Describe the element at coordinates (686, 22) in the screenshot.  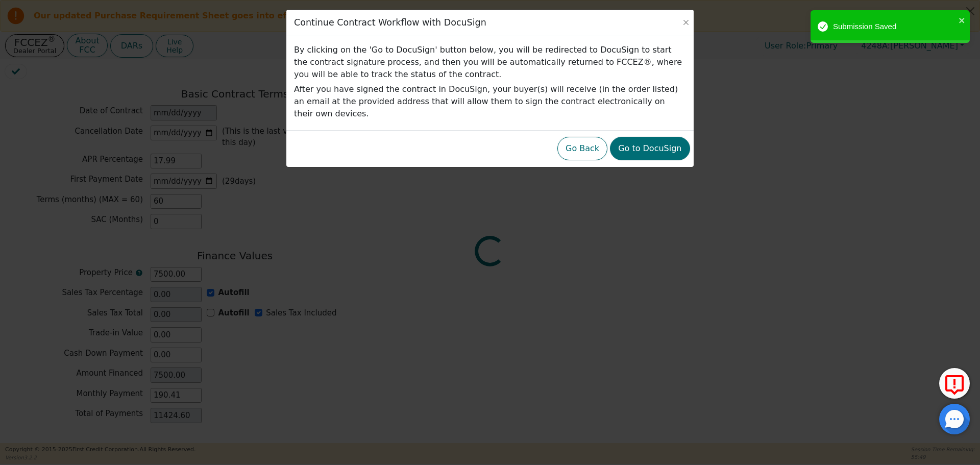
I see `button: Close` at that location.